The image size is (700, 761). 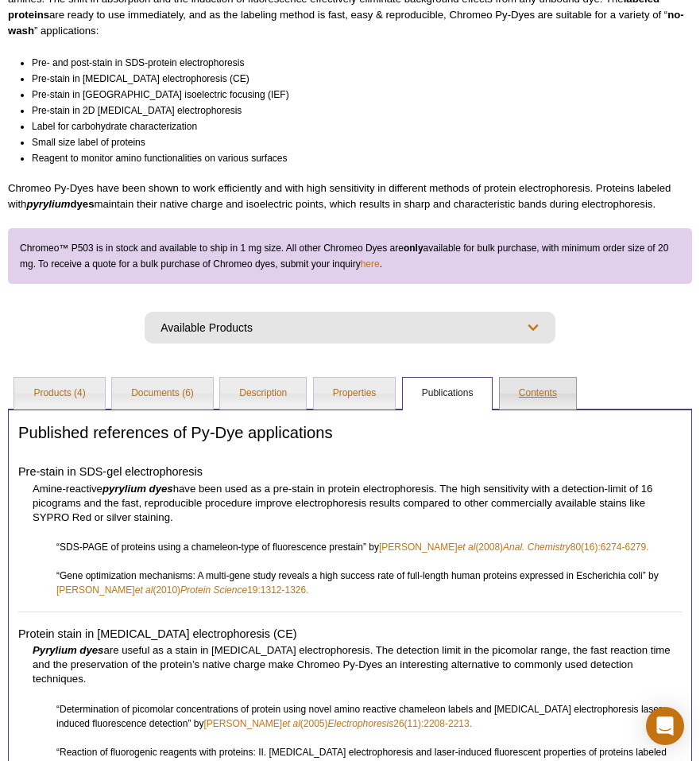 What do you see at coordinates (346, 23) in the screenshot?
I see `strong: no-wash` at bounding box center [346, 23].